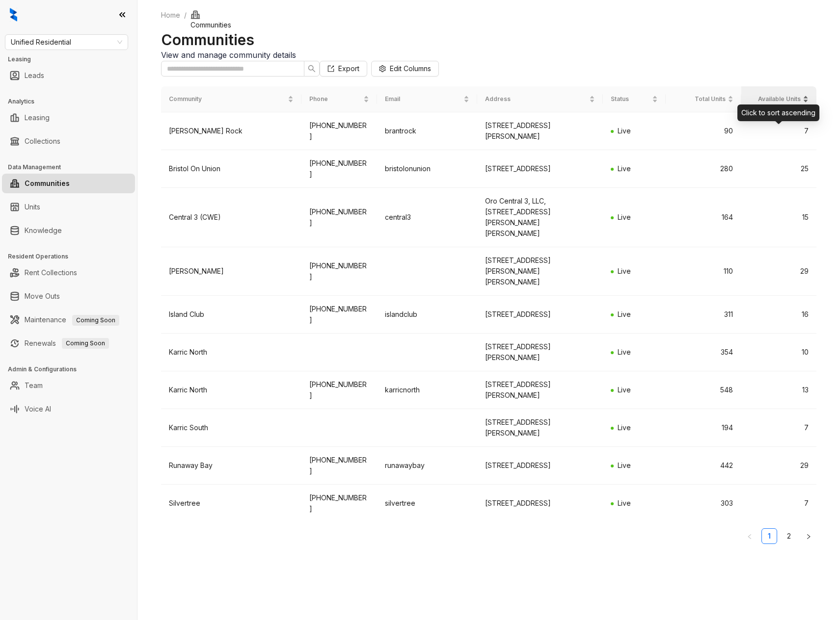 Image resolution: width=840 pixels, height=620 pixels. Describe the element at coordinates (68, 409) in the screenshot. I see `li: Voice AI` at that location.